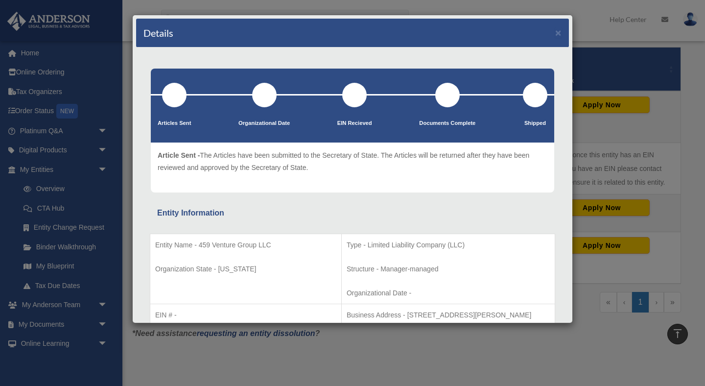 The image size is (705, 386). Describe the element at coordinates (448, 293) in the screenshot. I see `p: Organizational Date -` at that location.